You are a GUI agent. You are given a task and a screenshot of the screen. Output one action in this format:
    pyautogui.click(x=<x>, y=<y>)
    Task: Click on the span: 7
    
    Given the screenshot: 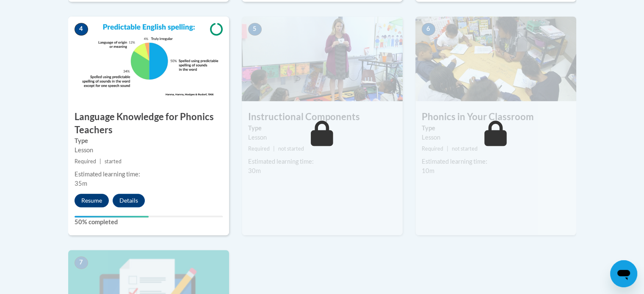 What is the action you would take?
    pyautogui.click(x=81, y=263)
    